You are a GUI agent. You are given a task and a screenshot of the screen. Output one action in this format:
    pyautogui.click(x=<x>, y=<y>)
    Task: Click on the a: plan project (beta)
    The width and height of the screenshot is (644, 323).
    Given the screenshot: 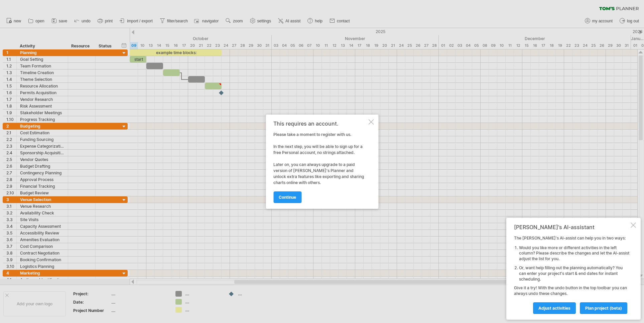 What is the action you would take?
    pyautogui.click(x=604, y=308)
    